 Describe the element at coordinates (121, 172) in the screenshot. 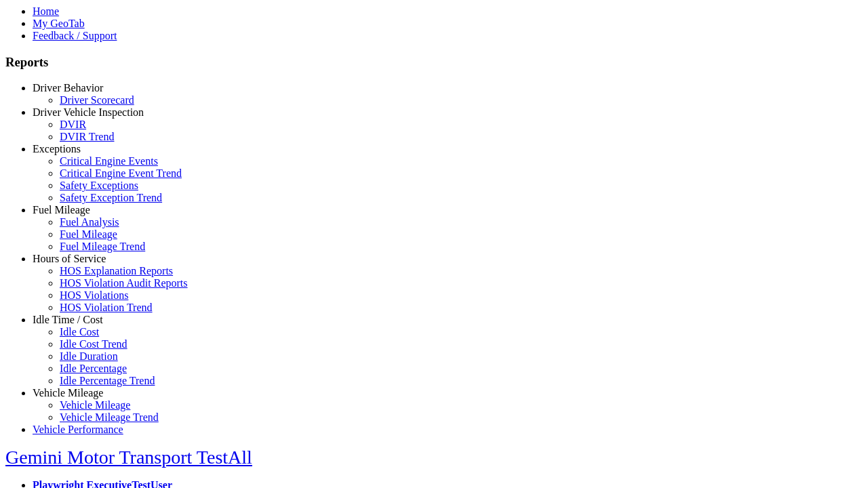

I see `a: Critical Engine Event Trend` at that location.